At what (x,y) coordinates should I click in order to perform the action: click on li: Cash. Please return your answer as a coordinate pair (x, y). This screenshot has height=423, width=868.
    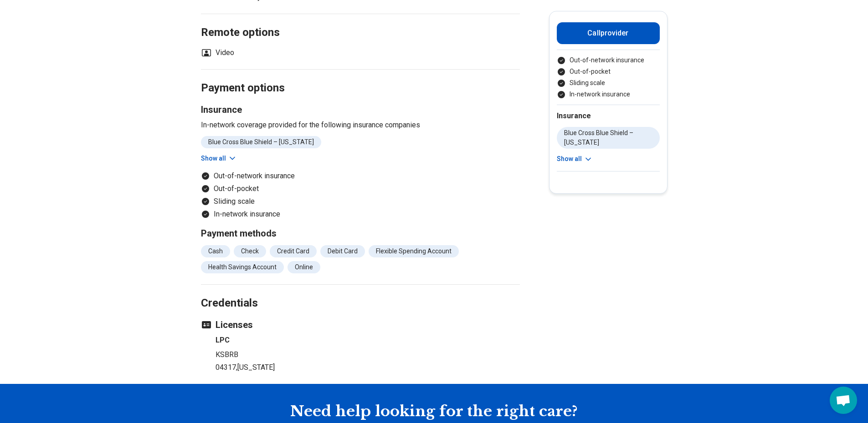
    Looking at the image, I should click on (215, 251).